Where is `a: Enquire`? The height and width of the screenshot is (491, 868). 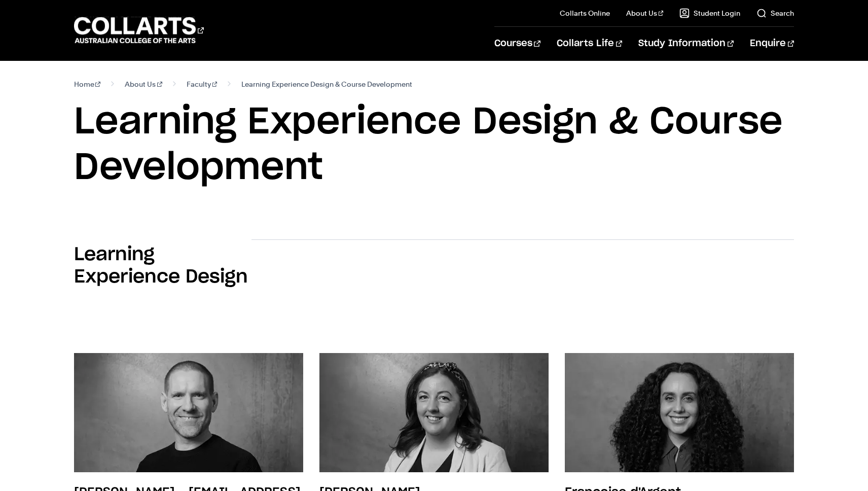
a: Enquire is located at coordinates (772, 44).